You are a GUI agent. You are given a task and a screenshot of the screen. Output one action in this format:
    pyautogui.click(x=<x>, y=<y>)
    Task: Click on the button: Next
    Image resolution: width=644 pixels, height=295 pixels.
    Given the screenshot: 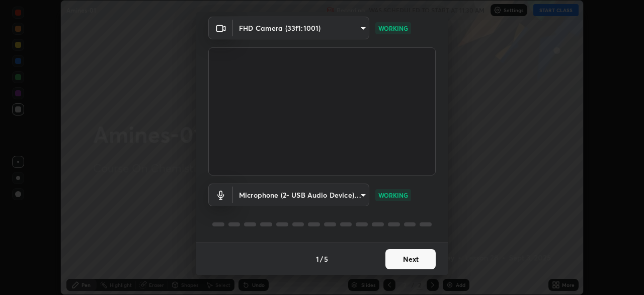 What is the action you would take?
    pyautogui.click(x=411, y=259)
    